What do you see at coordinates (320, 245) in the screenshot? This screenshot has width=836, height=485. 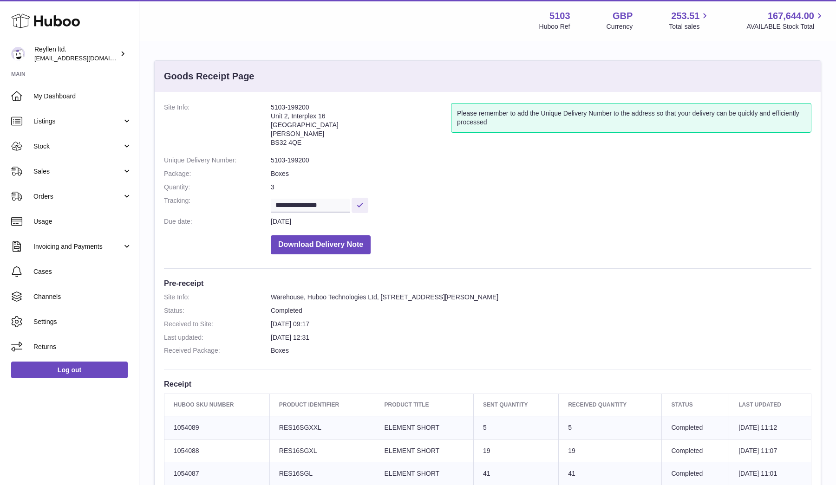 I see `button: Download Delivery Note` at bounding box center [320, 245].